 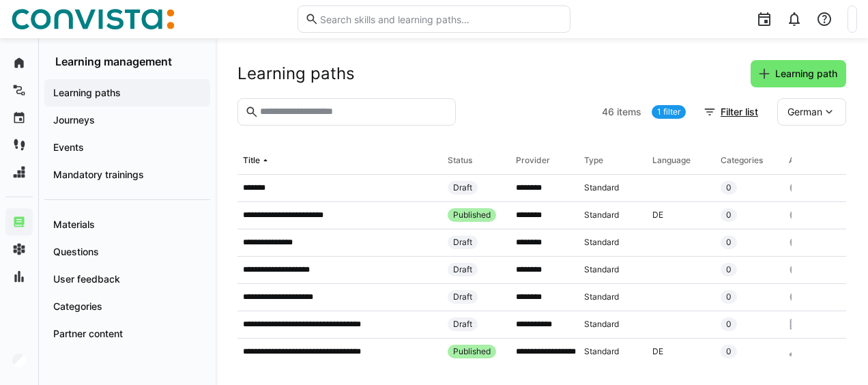 I want to click on div: Provider, so click(x=533, y=160).